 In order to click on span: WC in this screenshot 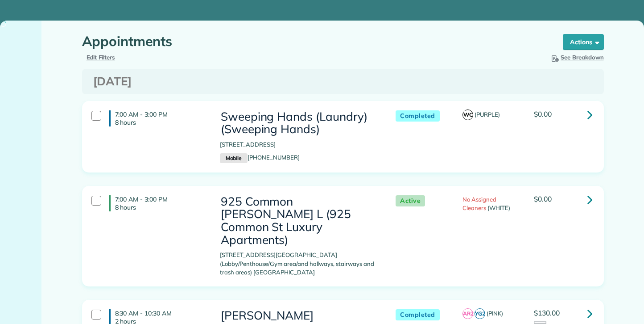, I will do `click(468, 115)`.